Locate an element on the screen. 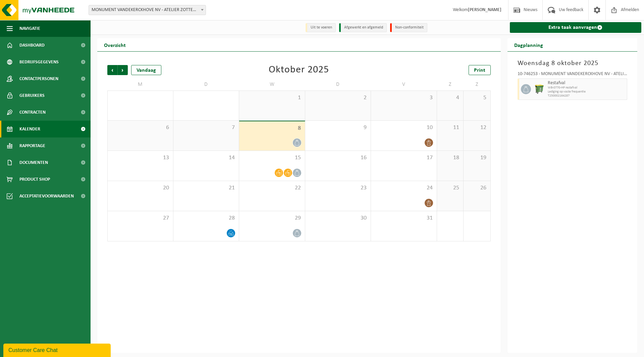 This screenshot has width=644, height=357. span: 31 is located at coordinates (404, 218).